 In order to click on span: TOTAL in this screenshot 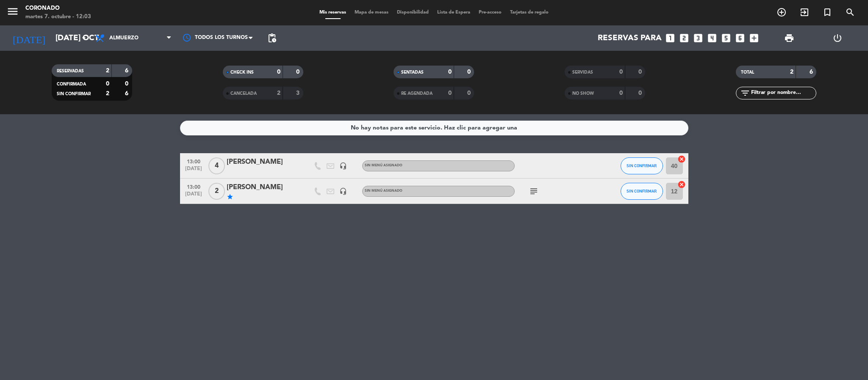, I will do `click(747, 72)`.